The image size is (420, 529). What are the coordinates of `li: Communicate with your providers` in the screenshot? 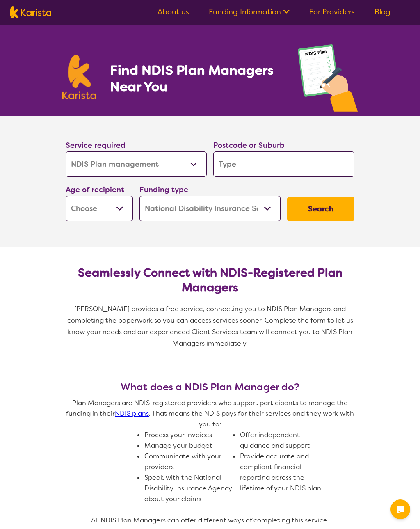 It's located at (189, 461).